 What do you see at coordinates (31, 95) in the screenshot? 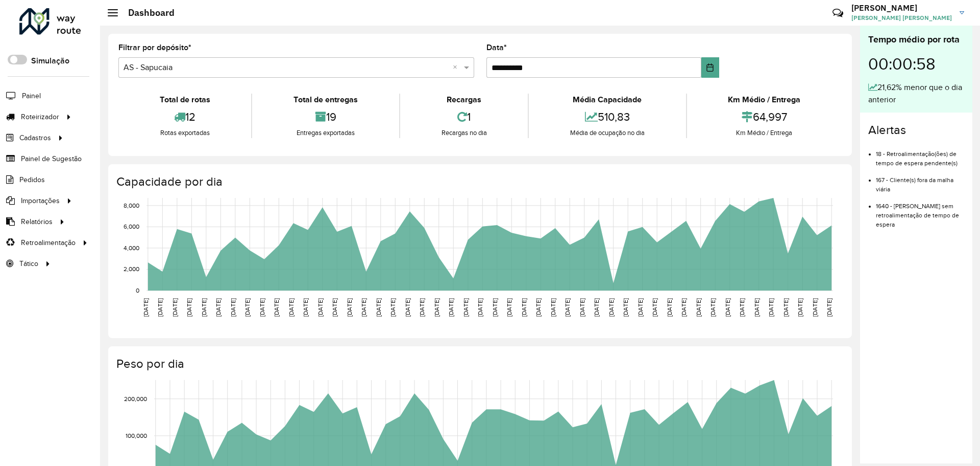
I see `span: Painel` at bounding box center [31, 95].